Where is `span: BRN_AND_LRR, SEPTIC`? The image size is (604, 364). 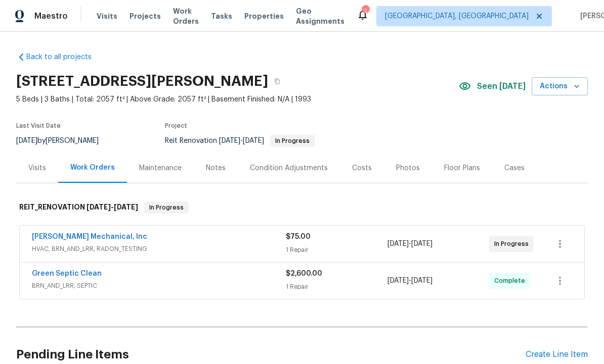
span: BRN_AND_LRR, SEPTIC is located at coordinates (159, 286).